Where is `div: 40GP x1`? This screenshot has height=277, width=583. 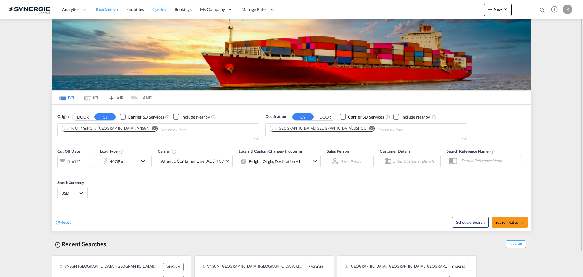 div: 40GP x1 is located at coordinates (117, 161).